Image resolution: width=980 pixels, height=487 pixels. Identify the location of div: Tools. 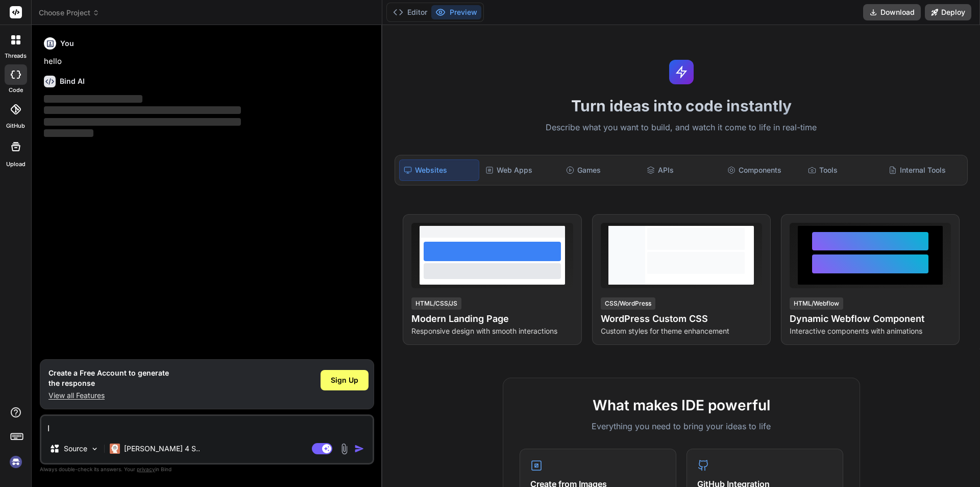
(843, 170).